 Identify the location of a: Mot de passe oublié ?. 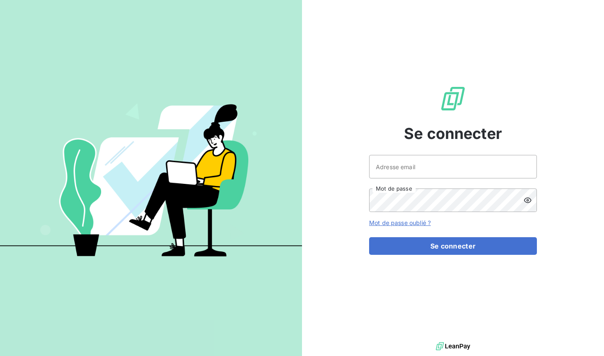
(400, 222).